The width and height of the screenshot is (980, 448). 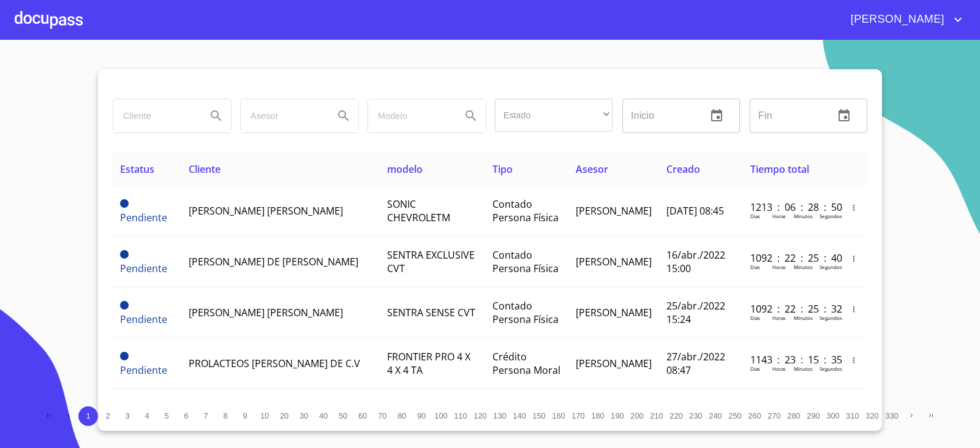 What do you see at coordinates (205, 416) in the screenshot?
I see `button: 7` at bounding box center [205, 416].